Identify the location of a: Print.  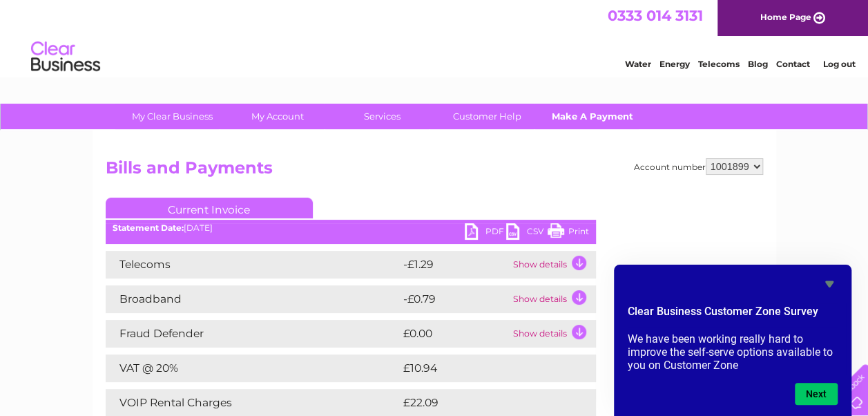
(569, 233).